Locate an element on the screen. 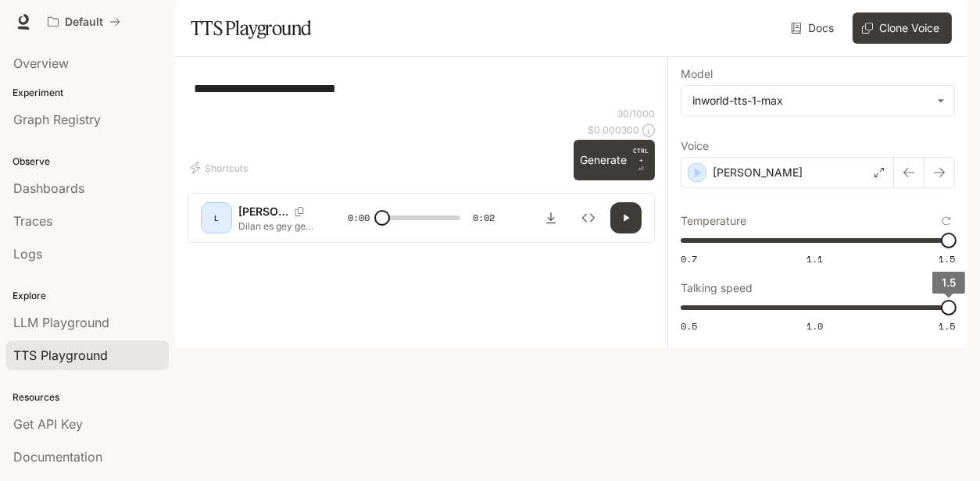 This screenshot has height=481, width=980. p: Default is located at coordinates (84, 22).